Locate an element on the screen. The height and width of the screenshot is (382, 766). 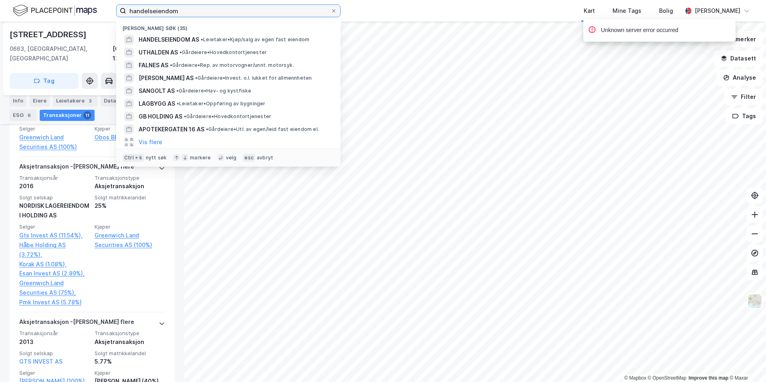
a: OpenStreetMap is located at coordinates (667, 378).